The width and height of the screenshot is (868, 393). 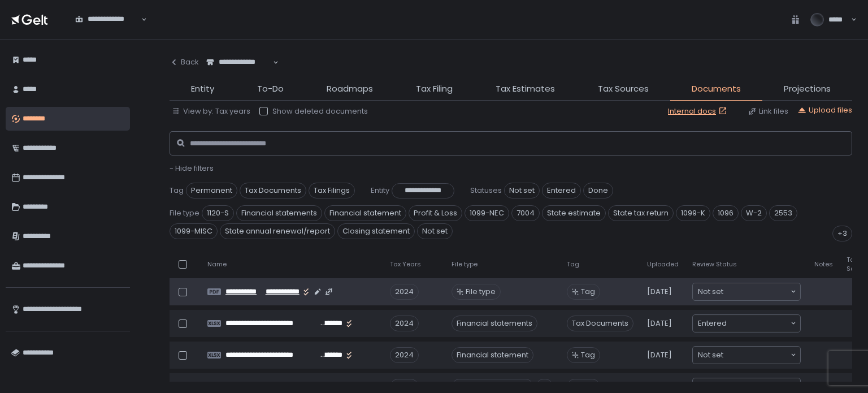 What do you see at coordinates (486, 213) in the screenshot?
I see `span: 1099-NEC` at bounding box center [486, 213].